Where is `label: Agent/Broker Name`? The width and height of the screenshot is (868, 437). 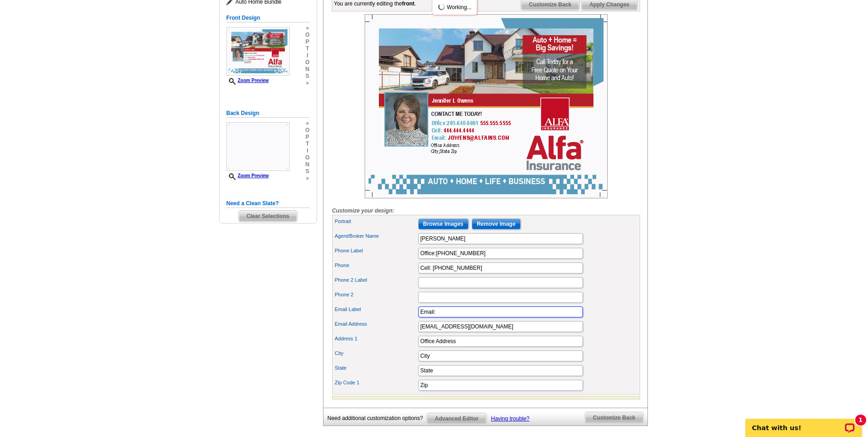 label: Agent/Broker Name is located at coordinates (376, 236).